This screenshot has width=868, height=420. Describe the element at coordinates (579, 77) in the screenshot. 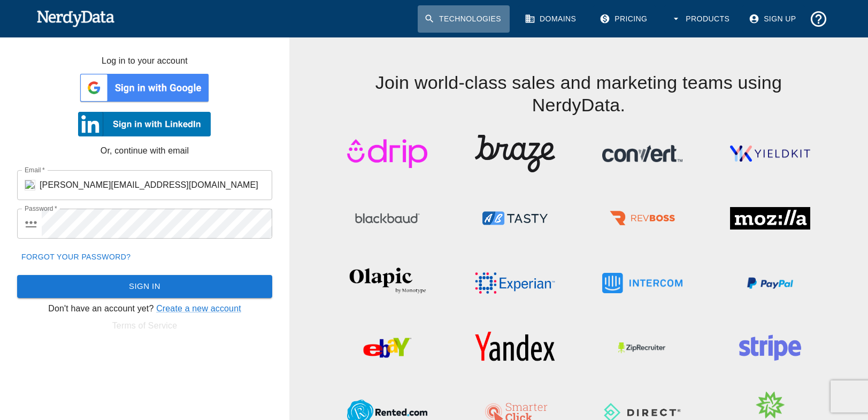

I see `h4: Join world-class sales and marketing teams using NerdyData.` at that location.